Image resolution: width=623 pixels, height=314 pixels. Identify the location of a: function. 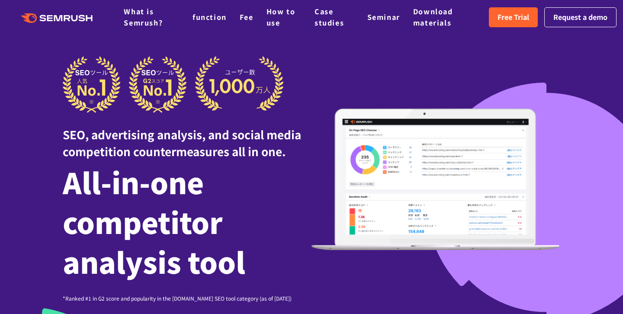
(210, 17).